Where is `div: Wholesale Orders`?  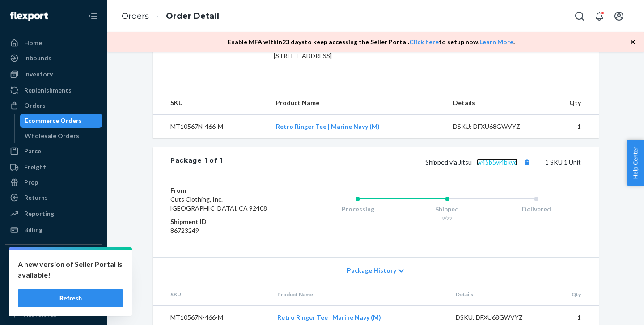 div: Wholesale Orders is located at coordinates (52, 136).